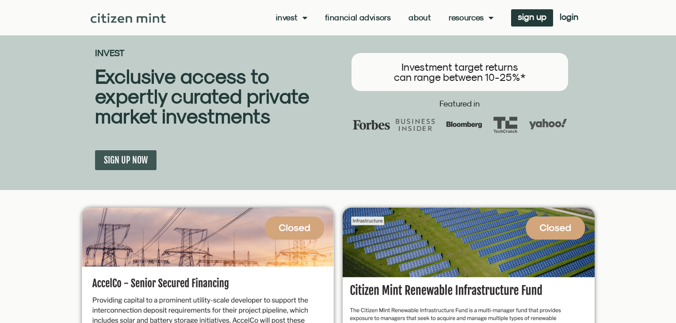  Describe the element at coordinates (358, 18) in the screenshot. I see `a: Financial Advisors` at that location.